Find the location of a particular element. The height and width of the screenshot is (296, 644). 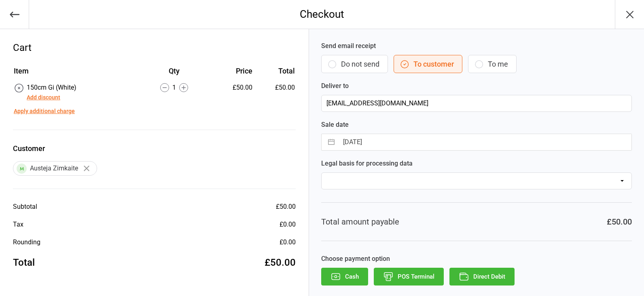

label: Sale date is located at coordinates (476, 125).